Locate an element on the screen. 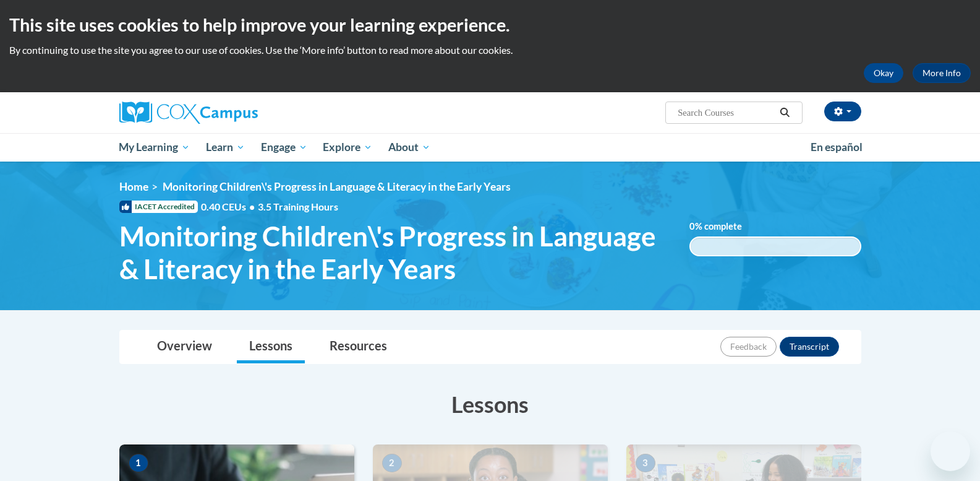 The width and height of the screenshot is (980, 481). span: Engage is located at coordinates (284, 147).